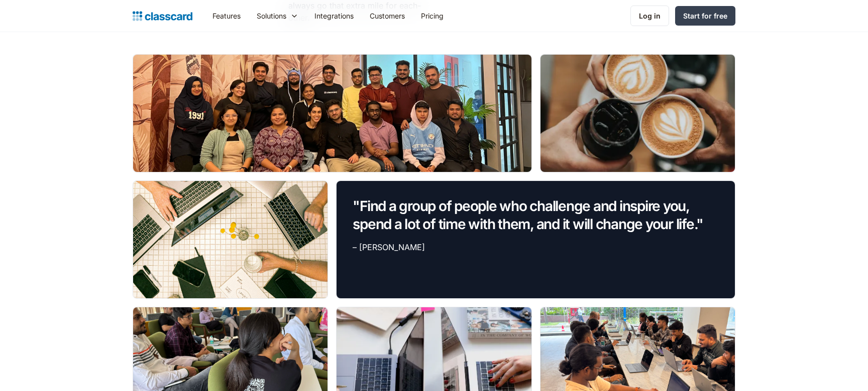  What do you see at coordinates (650, 16) in the screenshot?
I see `a: Log in` at bounding box center [650, 16].